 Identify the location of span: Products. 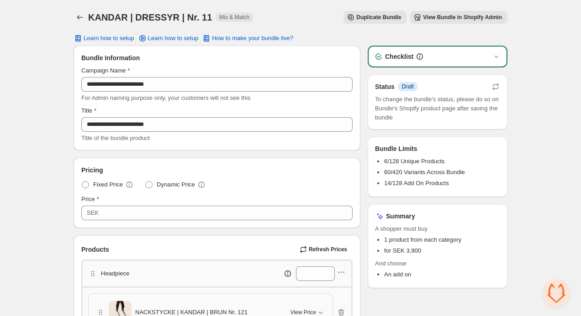
(95, 250).